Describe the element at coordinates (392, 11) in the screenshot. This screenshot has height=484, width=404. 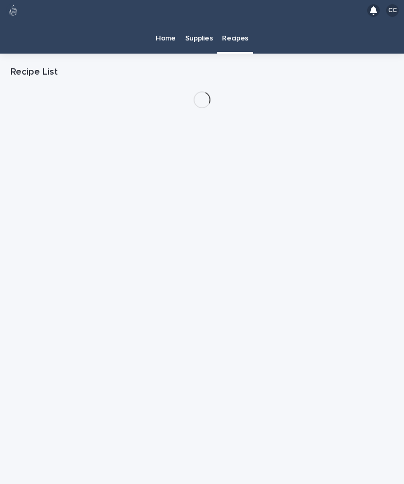
I see `div: CC` at that location.